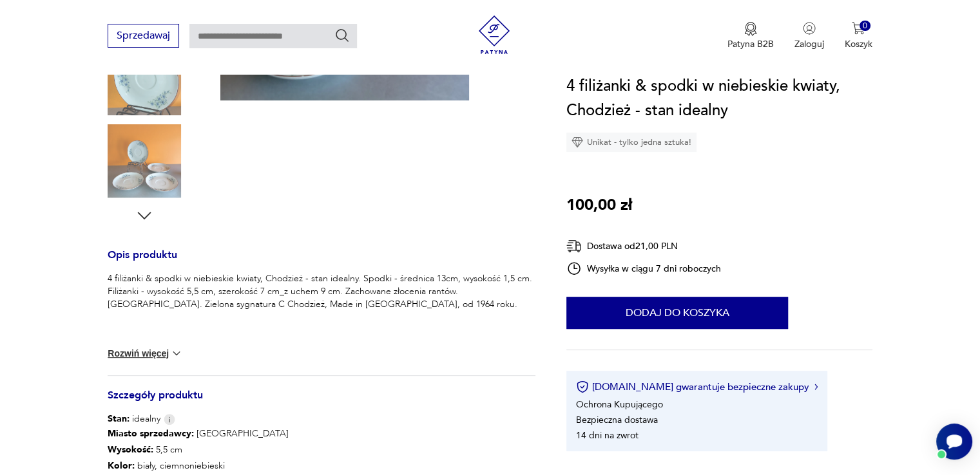 The width and height of the screenshot is (980, 475). What do you see at coordinates (143, 36) in the screenshot?
I see `button: Sprzedawaj` at bounding box center [143, 36].